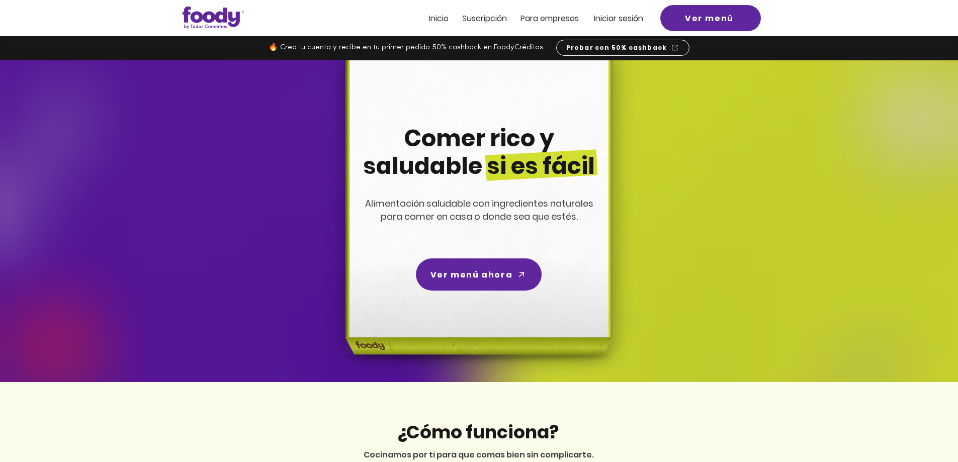 The image size is (958, 462). What do you see at coordinates (406, 47) in the screenshot?
I see `span: 🔥 Crea tu cuenta y recibe en tu primer pedido 50% cashback en FoodyCréditos` at bounding box center [406, 47].